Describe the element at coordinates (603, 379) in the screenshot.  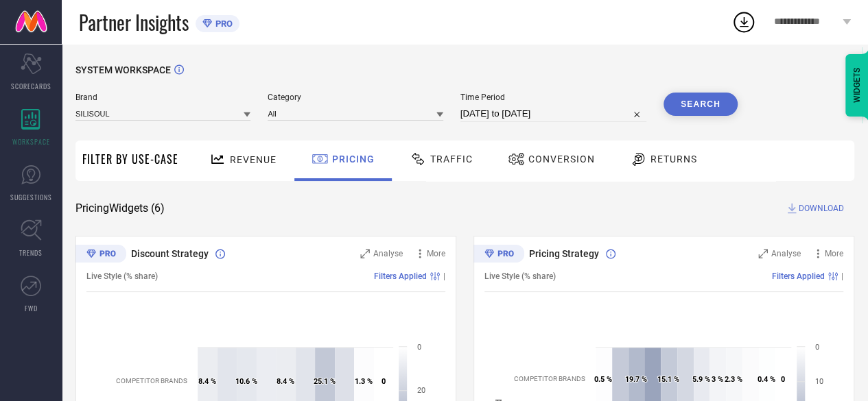
I see `text: 0.5 %` at that location.